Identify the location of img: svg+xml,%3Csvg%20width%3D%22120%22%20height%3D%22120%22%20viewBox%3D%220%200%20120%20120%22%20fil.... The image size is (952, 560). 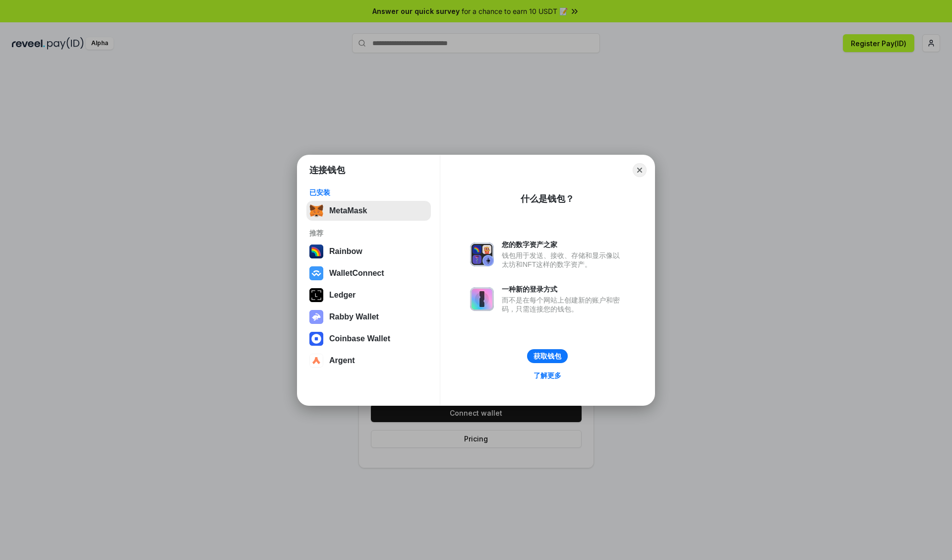
(316, 251).